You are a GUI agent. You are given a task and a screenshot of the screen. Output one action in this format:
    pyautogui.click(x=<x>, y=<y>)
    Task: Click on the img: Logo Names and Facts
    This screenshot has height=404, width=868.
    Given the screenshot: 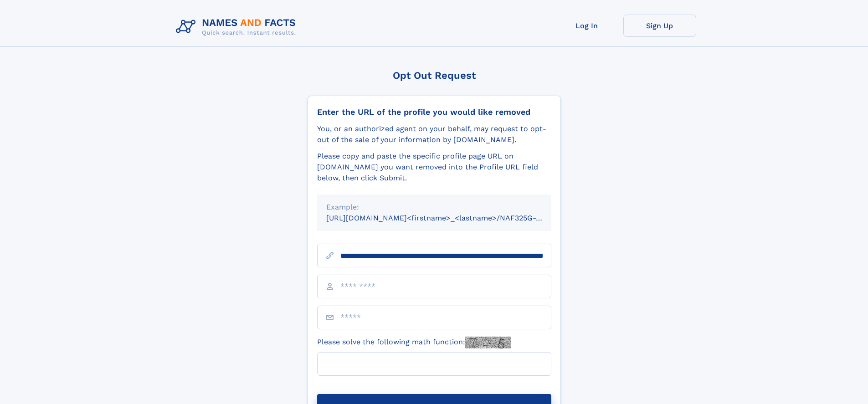 What is the action you would take?
    pyautogui.click(x=238, y=27)
    